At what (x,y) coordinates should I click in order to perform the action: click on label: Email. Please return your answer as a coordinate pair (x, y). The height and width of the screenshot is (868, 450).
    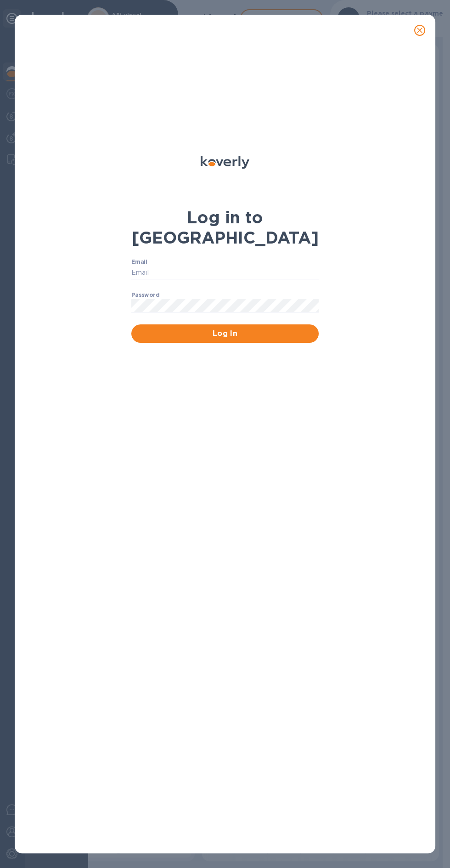
    Looking at the image, I should click on (139, 262).